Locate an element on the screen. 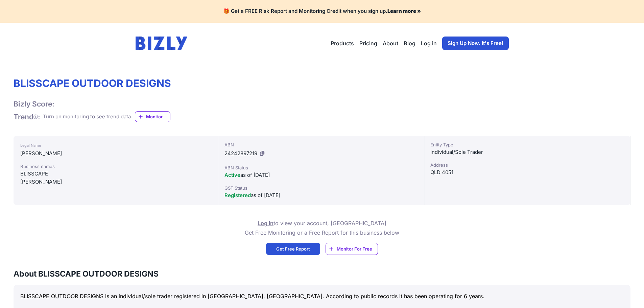 The height and width of the screenshot is (308, 644). span: Get Free Report is located at coordinates (293, 249).